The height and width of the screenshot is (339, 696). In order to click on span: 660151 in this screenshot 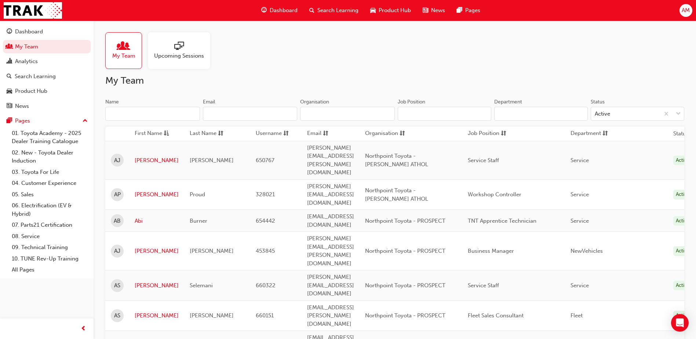, I will do `click(264, 315)`.